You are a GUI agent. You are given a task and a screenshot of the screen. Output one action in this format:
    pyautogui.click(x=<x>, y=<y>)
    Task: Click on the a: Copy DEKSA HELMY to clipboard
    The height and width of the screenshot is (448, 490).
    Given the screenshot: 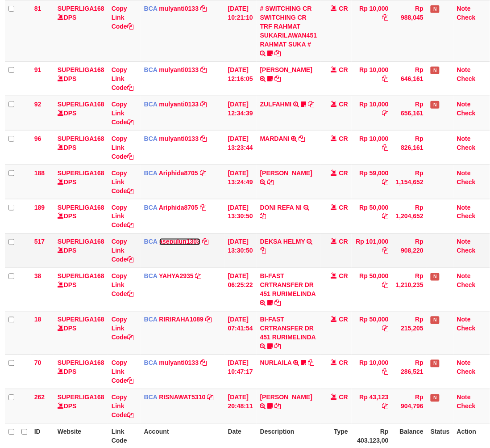 What is the action you would take?
    pyautogui.click(x=263, y=251)
    